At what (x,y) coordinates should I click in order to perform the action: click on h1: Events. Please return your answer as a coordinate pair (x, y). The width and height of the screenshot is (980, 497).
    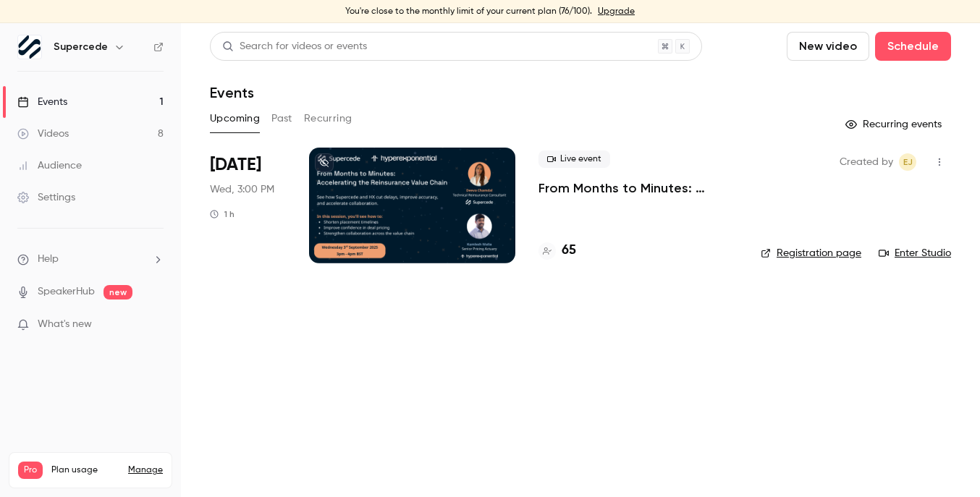
    Looking at the image, I should click on (231, 93).